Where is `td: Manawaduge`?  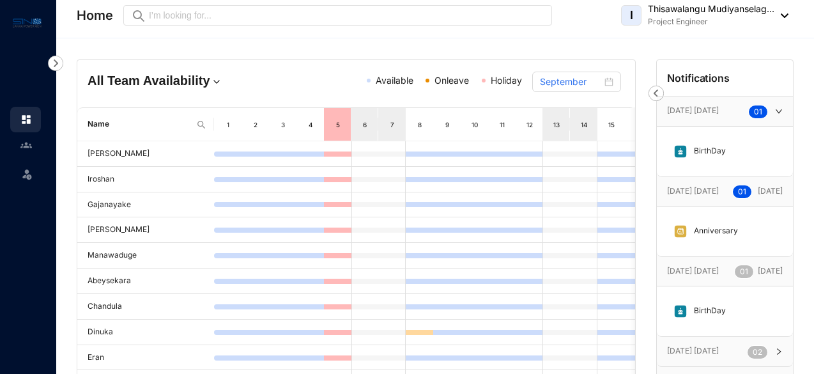 td: Manawaduge is located at coordinates (146, 256).